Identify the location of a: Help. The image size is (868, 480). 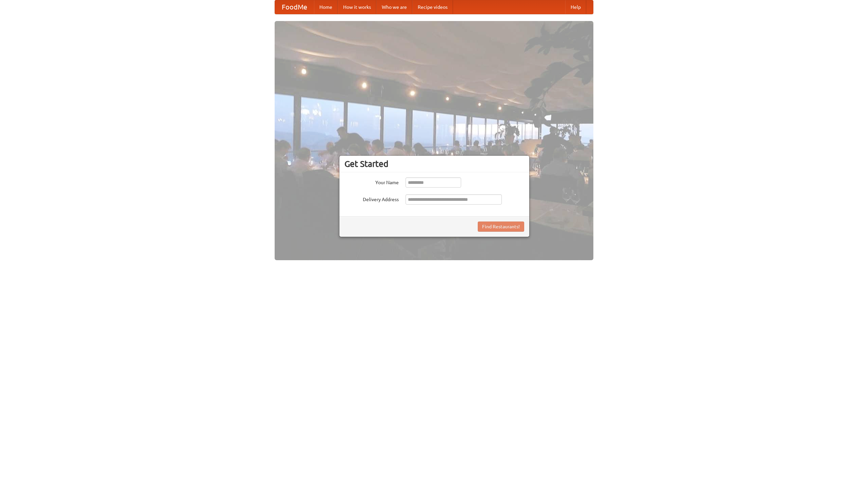
(576, 7).